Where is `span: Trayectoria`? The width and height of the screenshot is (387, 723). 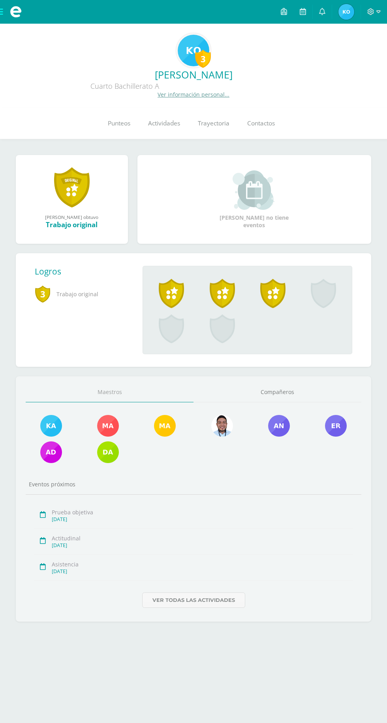 span: Trayectoria is located at coordinates (214, 123).